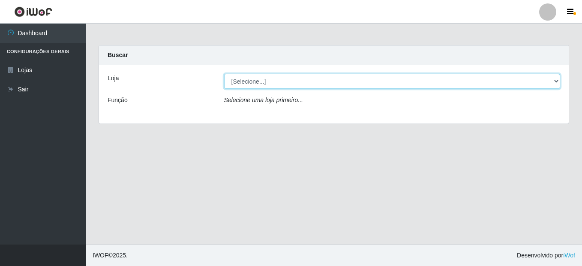  What do you see at coordinates (263, 100) in the screenshot?
I see `i: Selecione uma loja primeiro...` at bounding box center [263, 100].